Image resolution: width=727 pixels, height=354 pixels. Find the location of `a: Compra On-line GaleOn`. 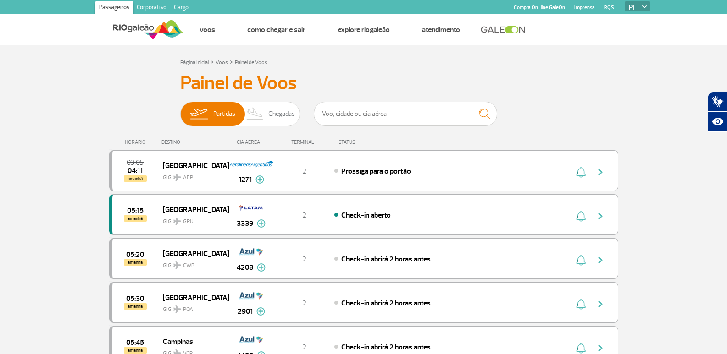

a: Compra On-line GaleOn is located at coordinates (539, 7).